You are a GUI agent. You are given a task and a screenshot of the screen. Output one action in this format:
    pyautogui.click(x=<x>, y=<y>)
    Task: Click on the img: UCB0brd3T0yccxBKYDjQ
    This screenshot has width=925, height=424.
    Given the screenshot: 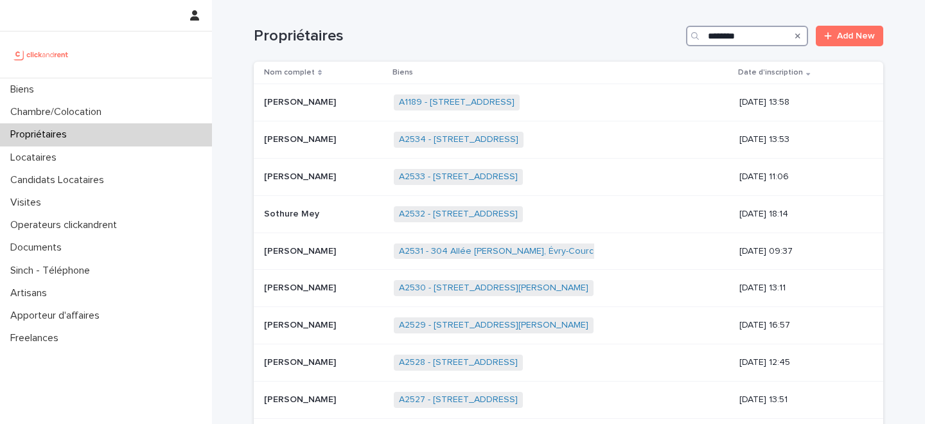 What is the action you would take?
    pyautogui.click(x=41, y=55)
    